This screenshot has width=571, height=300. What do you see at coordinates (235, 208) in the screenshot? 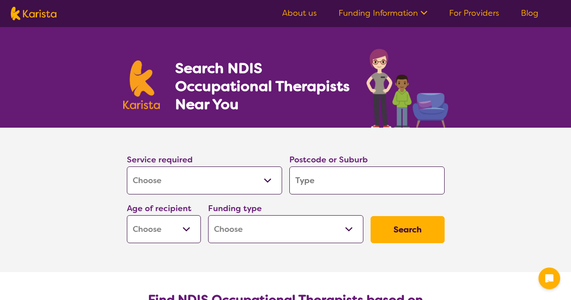
I see `label: Funding type` at bounding box center [235, 208].